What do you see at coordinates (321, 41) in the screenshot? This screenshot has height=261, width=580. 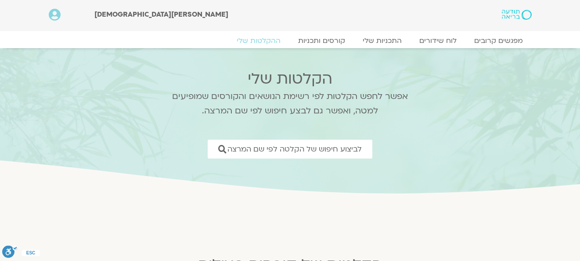 I see `a: קורסים ותכניות` at bounding box center [321, 41].